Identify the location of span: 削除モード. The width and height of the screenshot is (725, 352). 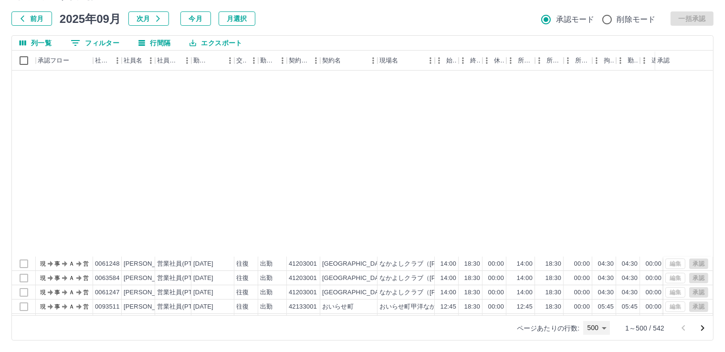
(636, 20).